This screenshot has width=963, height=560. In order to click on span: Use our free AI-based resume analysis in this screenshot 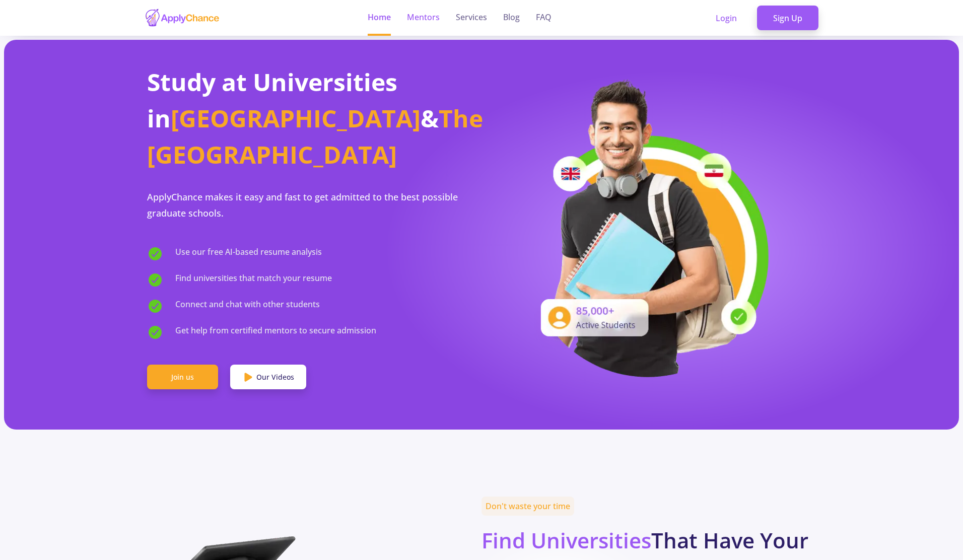, I will do `click(249, 253)`.